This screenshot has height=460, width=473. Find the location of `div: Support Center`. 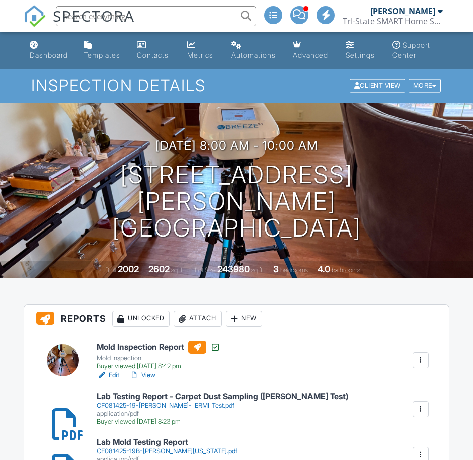

div: Support Center is located at coordinates (411, 50).